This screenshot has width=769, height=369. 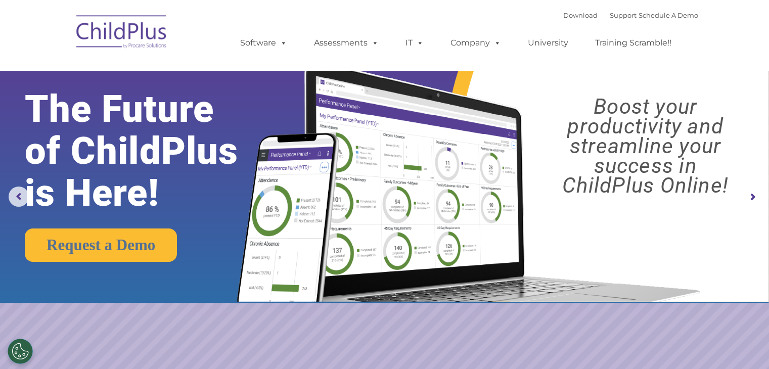 I want to click on a: Assessments, so click(x=346, y=43).